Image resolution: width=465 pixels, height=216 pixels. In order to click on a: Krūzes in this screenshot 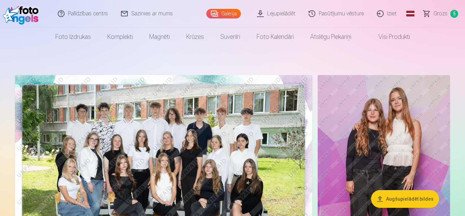, I will do `click(195, 37)`.